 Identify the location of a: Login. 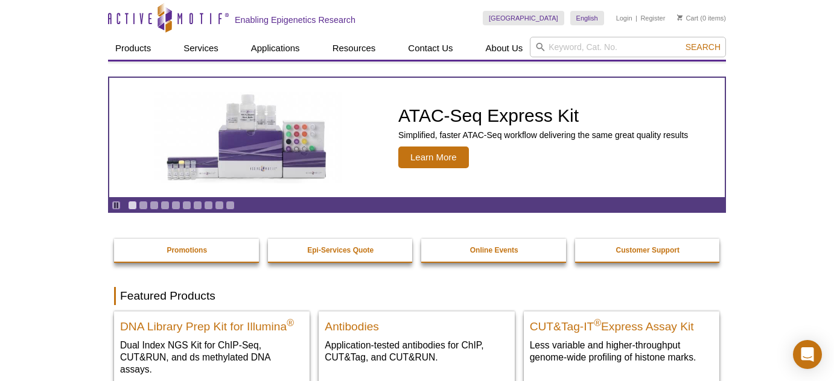
(624, 18).